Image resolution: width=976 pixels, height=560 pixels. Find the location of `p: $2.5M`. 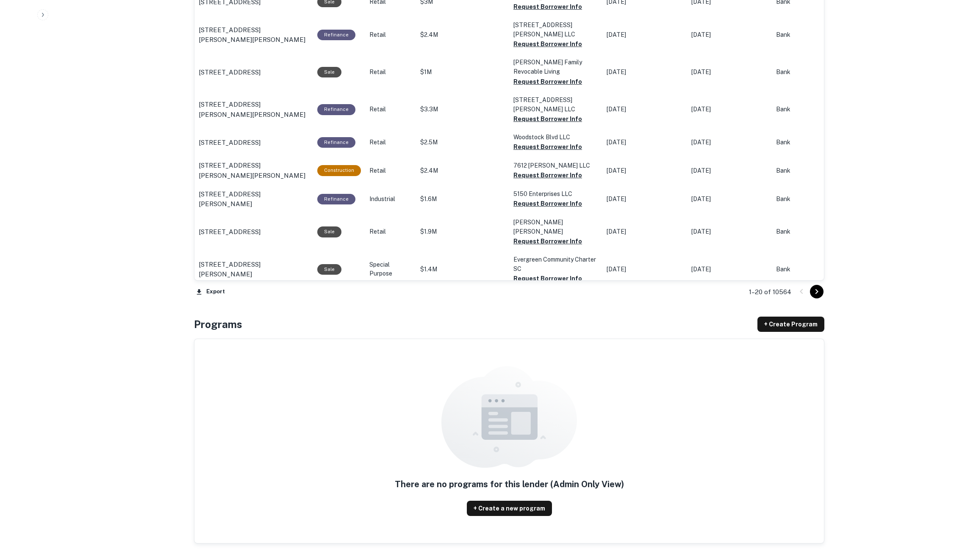

p: $2.5M is located at coordinates (463, 143).